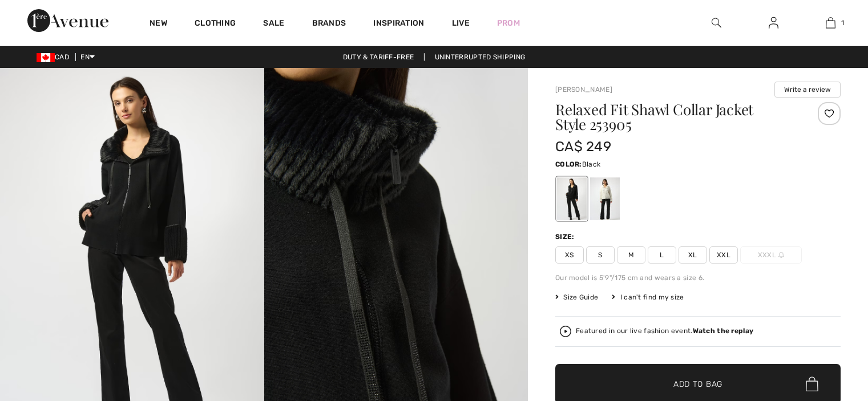  What do you see at coordinates (698, 384) in the screenshot?
I see `span: Add to Bag` at bounding box center [698, 384].